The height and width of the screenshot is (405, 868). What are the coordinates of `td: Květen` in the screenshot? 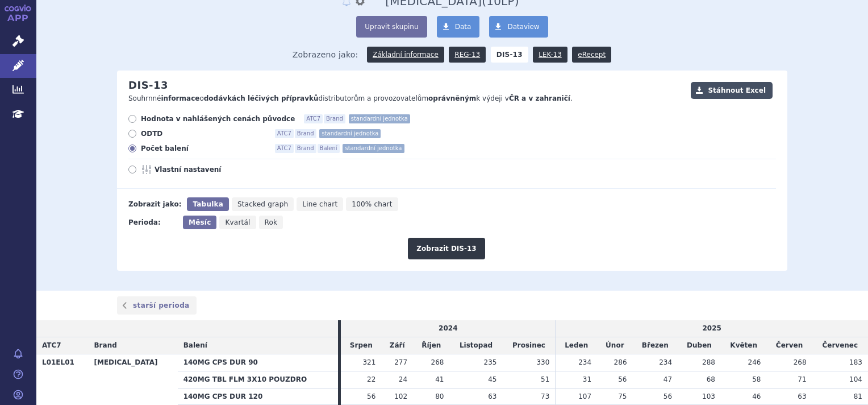 It's located at (743, 346).